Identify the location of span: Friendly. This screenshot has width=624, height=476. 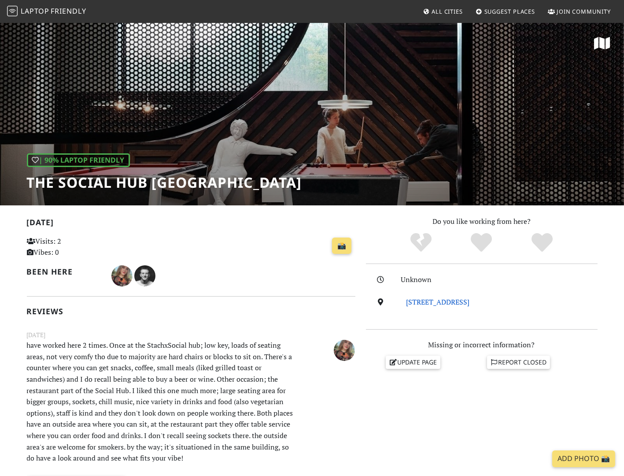
(68, 11).